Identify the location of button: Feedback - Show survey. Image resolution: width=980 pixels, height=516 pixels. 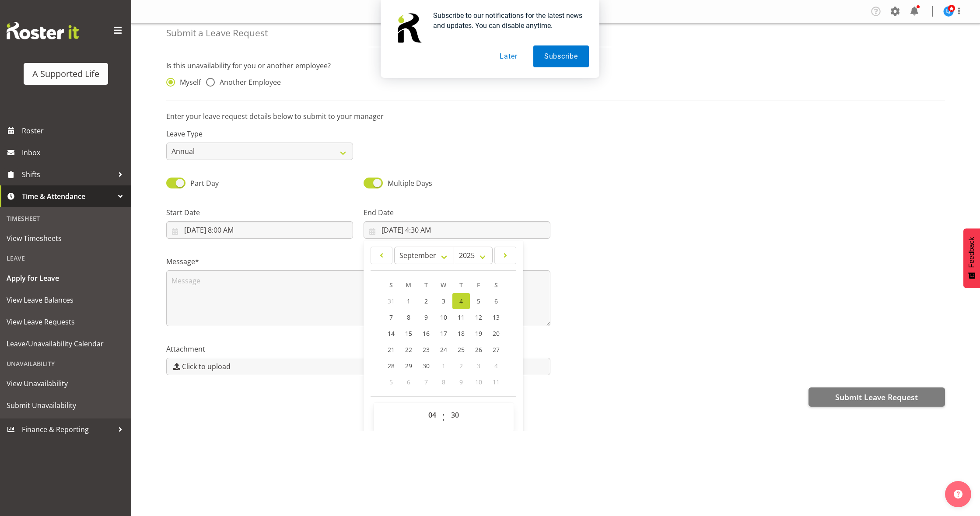
(971, 258).